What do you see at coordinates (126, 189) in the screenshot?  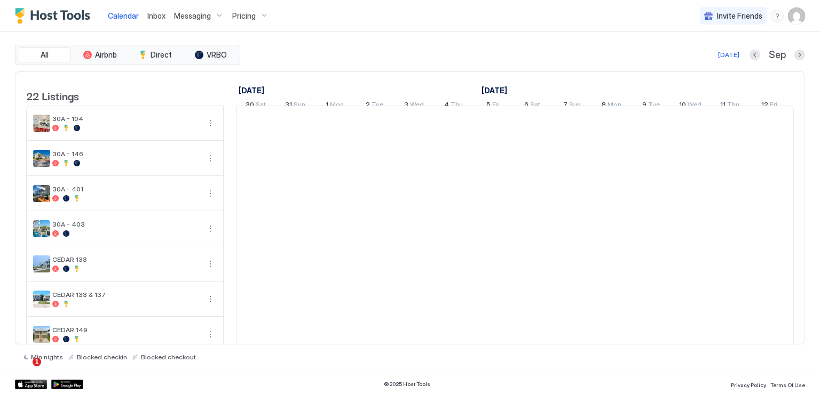 I see `span: 30A - 401` at bounding box center [126, 189].